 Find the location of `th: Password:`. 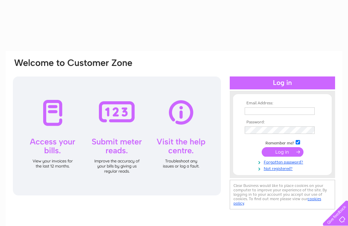

th: Password: is located at coordinates (282, 122).